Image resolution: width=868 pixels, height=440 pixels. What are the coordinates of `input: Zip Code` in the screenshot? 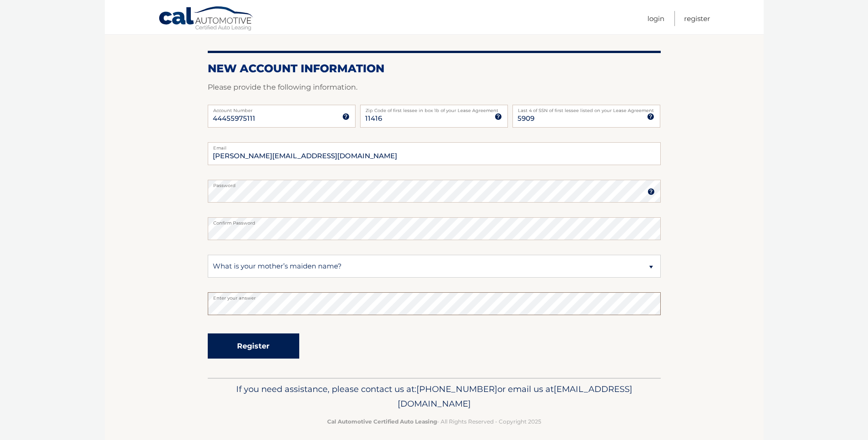 It's located at (433, 116).